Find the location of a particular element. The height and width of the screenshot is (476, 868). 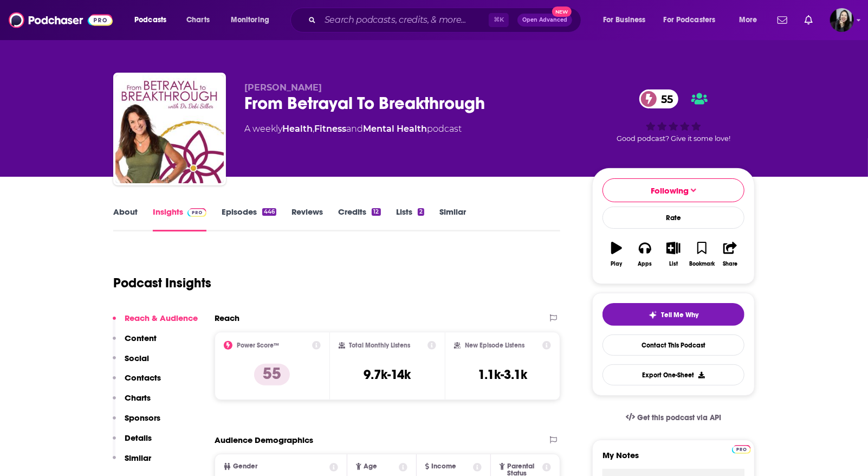

a: Episodes446 is located at coordinates (249, 219).